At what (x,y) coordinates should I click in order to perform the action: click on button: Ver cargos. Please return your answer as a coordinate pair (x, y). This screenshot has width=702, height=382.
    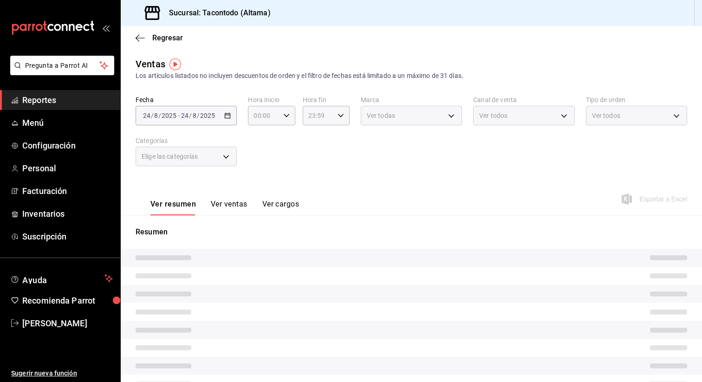
    Looking at the image, I should click on (281, 208).